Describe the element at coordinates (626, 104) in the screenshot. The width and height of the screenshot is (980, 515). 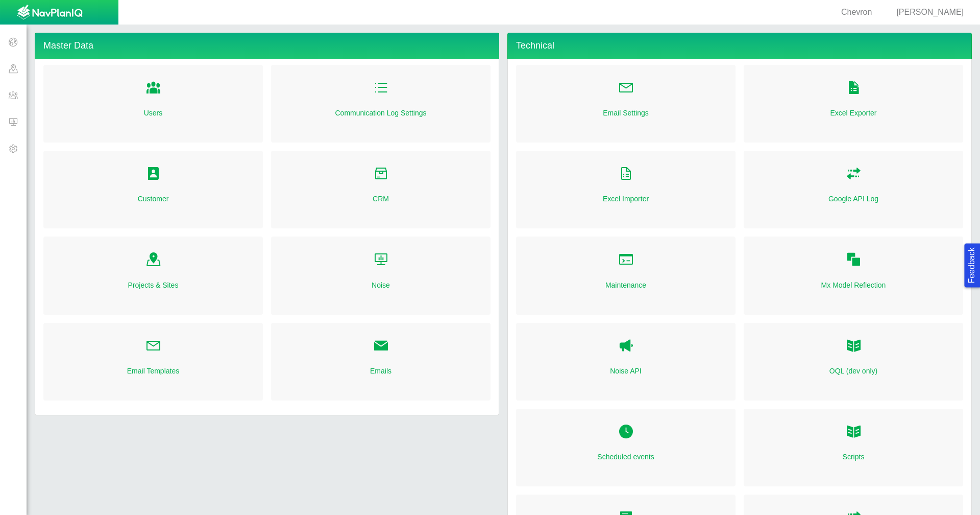
I see `div: Folder Open Icon Email Settings` at that location.